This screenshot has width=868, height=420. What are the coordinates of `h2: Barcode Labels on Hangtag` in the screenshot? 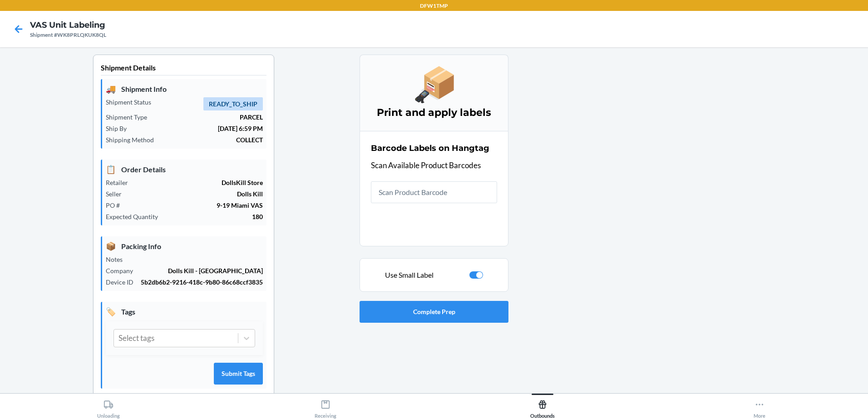 It's located at (430, 148).